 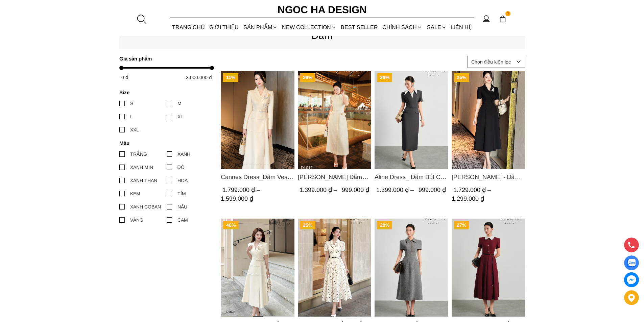 I want to click on div: XXL, so click(x=134, y=130).